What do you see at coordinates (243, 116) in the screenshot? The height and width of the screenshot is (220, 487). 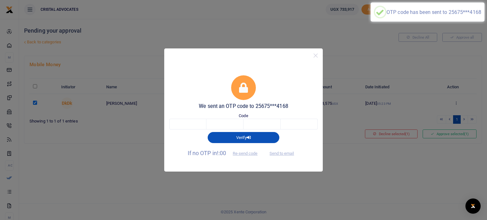 I see `label: Code` at bounding box center [243, 116].